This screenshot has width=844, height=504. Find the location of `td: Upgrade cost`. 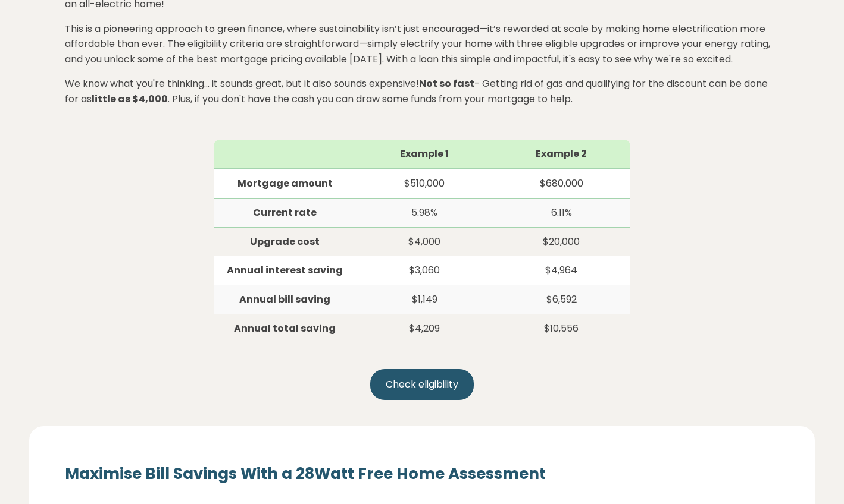

td: Upgrade cost is located at coordinates (285, 242).